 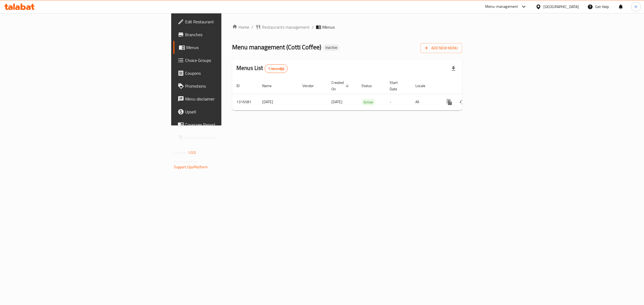 I want to click on th: Actions, so click(x=468, y=86).